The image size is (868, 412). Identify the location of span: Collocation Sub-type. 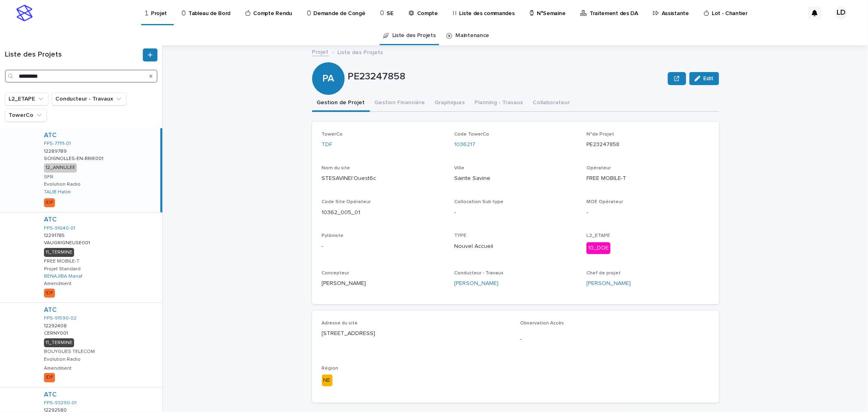
(479, 202).